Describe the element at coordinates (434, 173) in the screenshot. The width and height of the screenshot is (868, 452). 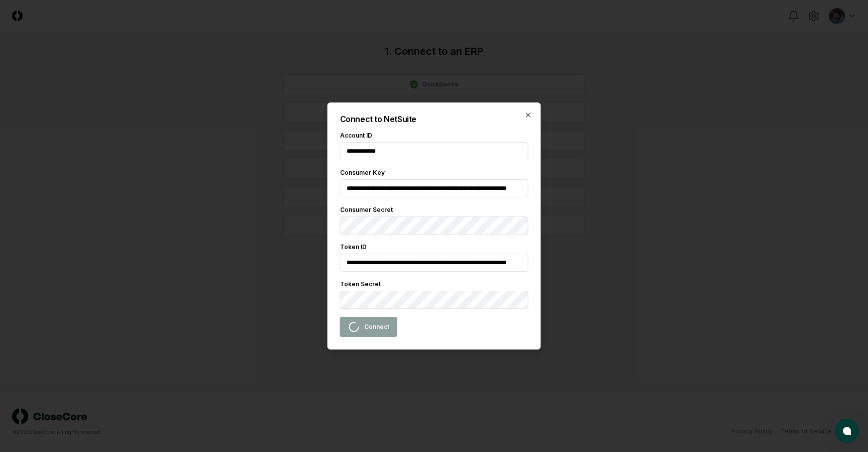
I see `div: Consumer Key` at that location.